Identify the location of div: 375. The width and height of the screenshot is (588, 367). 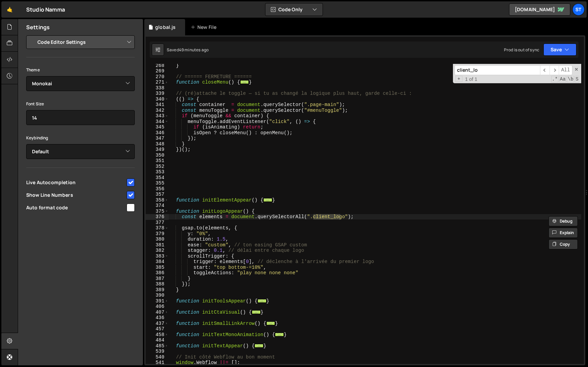
(157, 211).